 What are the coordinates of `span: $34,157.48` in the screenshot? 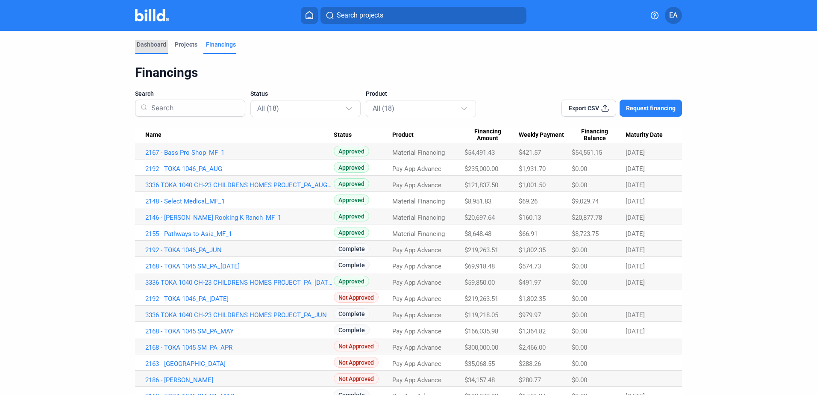 It's located at (479, 380).